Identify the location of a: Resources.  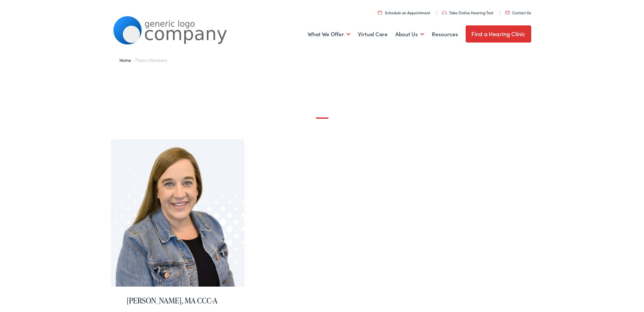
(445, 34).